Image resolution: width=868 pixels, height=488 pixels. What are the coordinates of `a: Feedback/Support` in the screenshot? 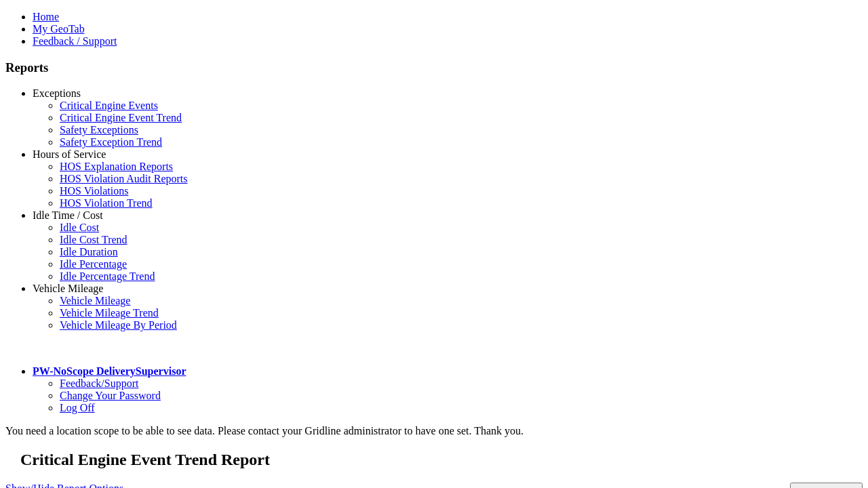 It's located at (99, 383).